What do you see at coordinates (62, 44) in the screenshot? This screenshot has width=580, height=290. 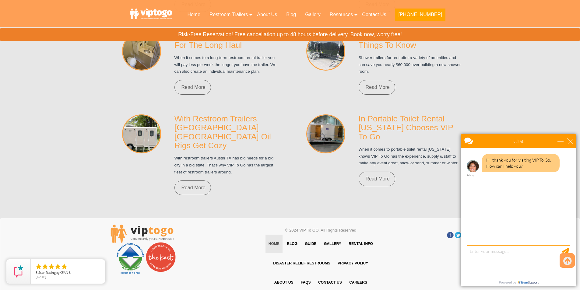 I see `div: Abby` at bounding box center [62, 44].